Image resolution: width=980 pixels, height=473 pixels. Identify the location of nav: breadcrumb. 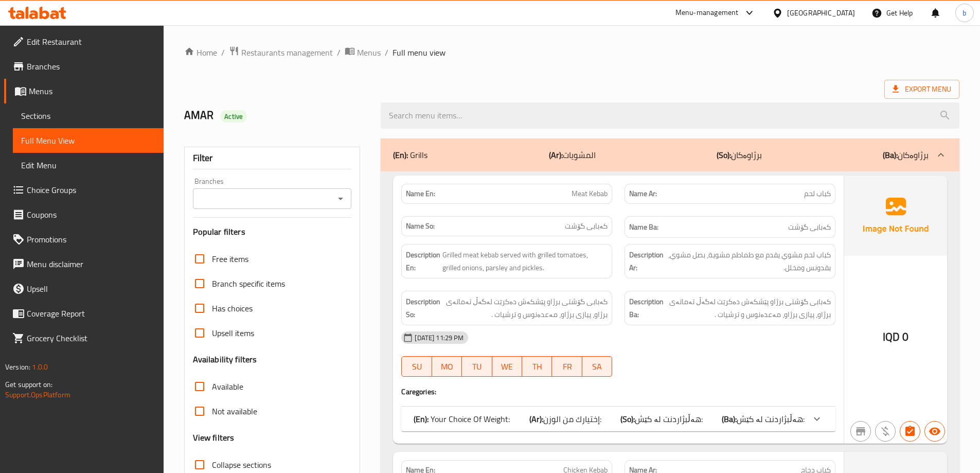
(571, 52).